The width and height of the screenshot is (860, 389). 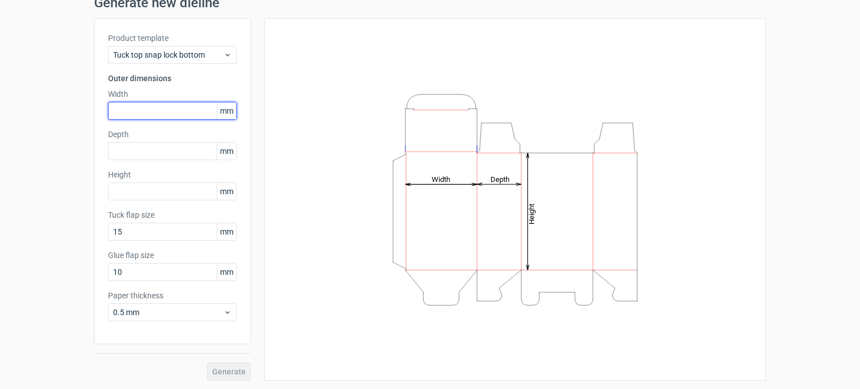 What do you see at coordinates (172, 38) in the screenshot?
I see `label: Product template` at bounding box center [172, 38].